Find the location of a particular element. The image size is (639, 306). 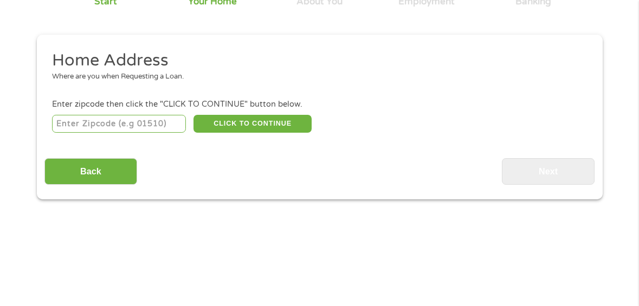

div: Enter zipcode then click the "CLICK TO CONTINUE" button below. is located at coordinates (319, 105).